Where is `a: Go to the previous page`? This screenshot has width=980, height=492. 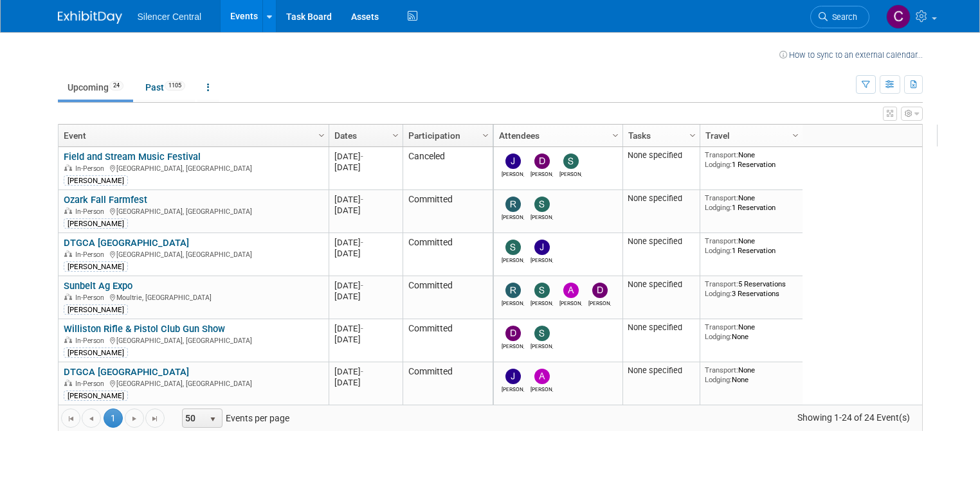 a: Go to the previous page is located at coordinates (91, 418).